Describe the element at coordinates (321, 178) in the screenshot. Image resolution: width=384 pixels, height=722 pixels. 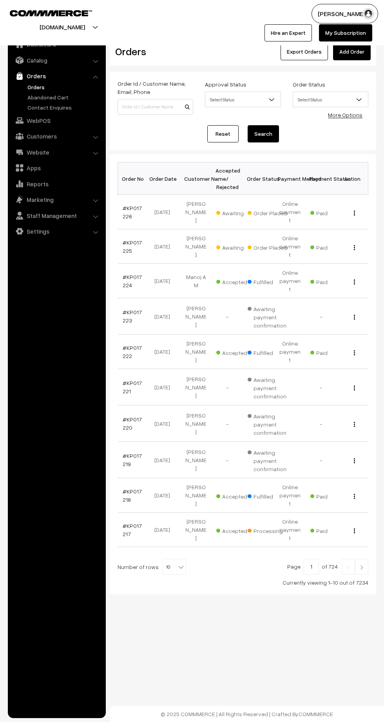
I see `th: Payment Status` at that location.